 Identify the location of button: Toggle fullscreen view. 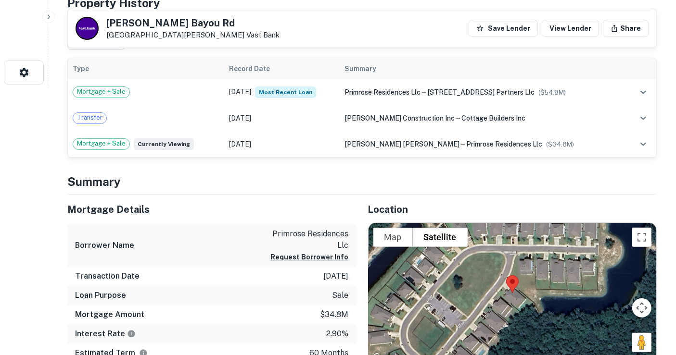
(642, 238).